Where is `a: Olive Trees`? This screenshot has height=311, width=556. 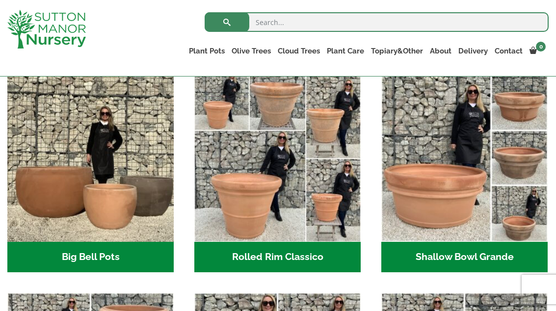 a: Olive Trees is located at coordinates (251, 51).